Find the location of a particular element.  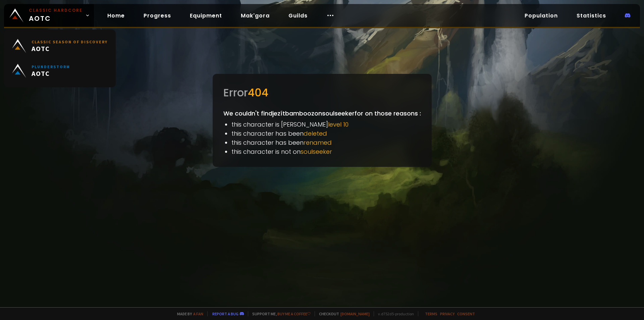

a: Classic Season of DiscoveryAOTC is located at coordinates (60, 46).